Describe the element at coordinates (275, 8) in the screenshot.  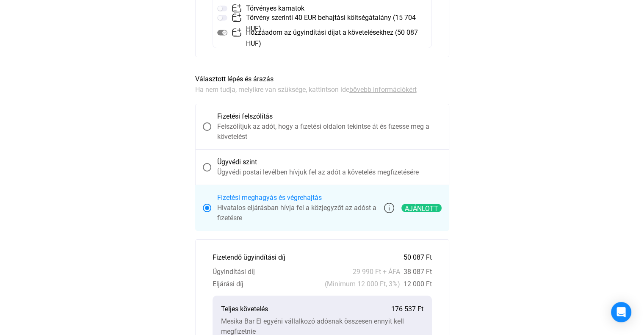
I see `font: Törvényes kamatok` at that location.